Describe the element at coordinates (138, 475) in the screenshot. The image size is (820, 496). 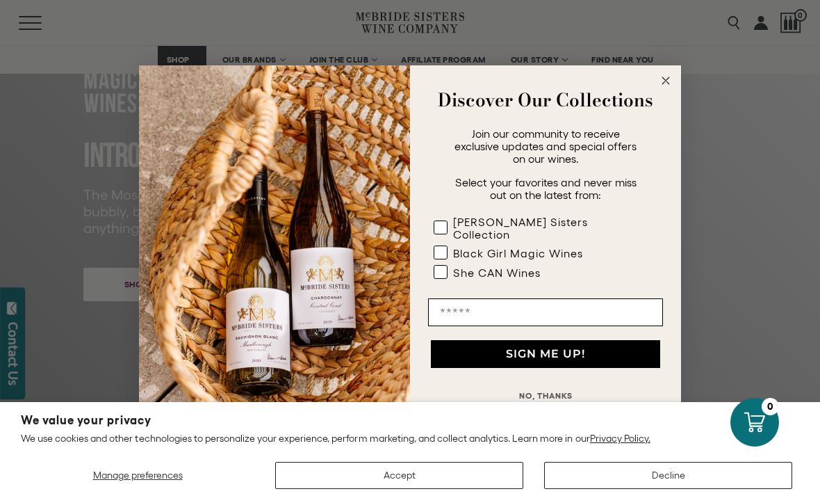
I see `button: Manage preferences` at that location.